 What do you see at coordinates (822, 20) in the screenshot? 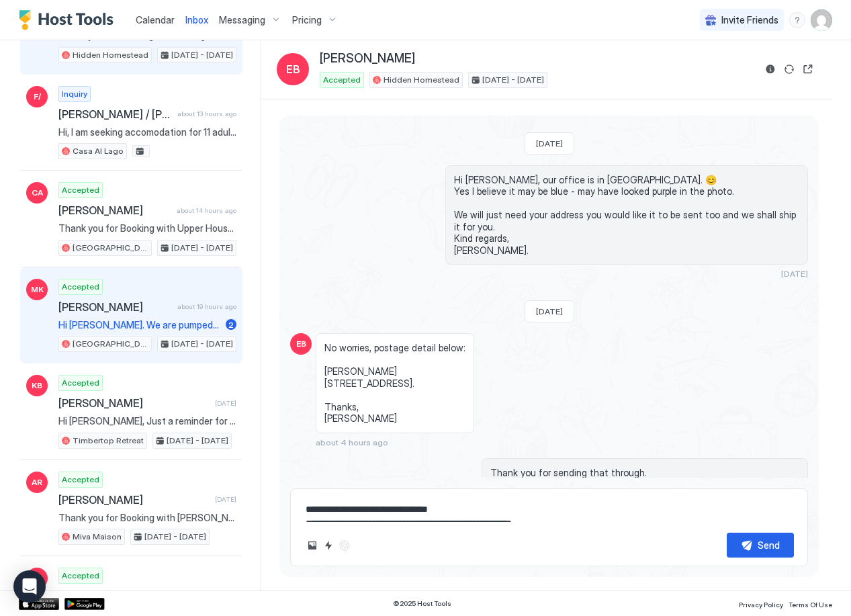
I see `div: User profile` at bounding box center [822, 20].